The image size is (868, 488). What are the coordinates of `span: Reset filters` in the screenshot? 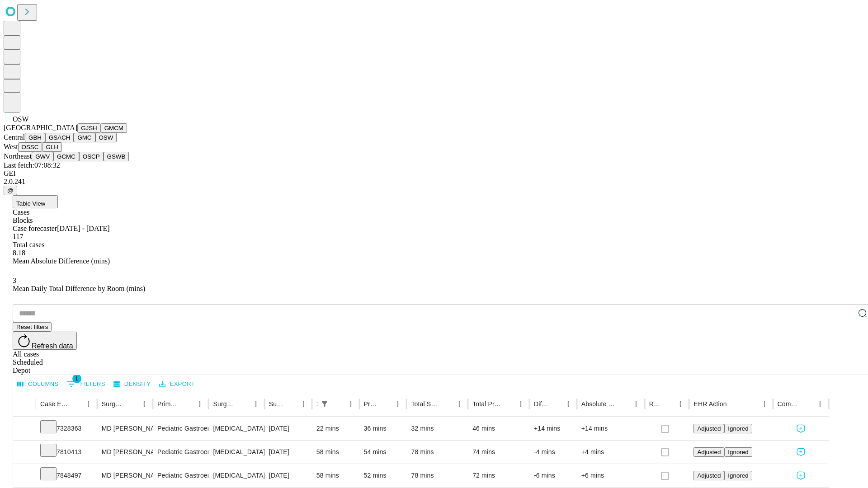 It's located at (32, 326).